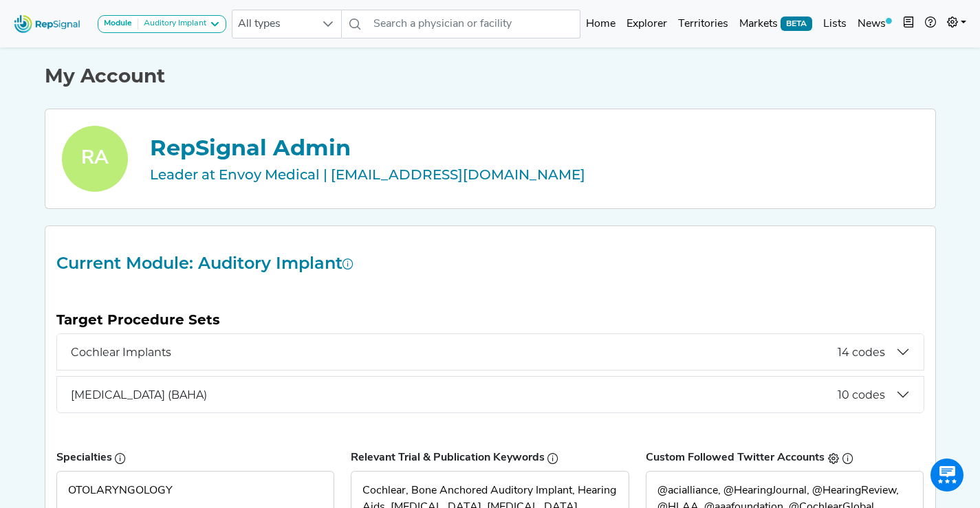  I want to click on h1: My Account, so click(490, 76).